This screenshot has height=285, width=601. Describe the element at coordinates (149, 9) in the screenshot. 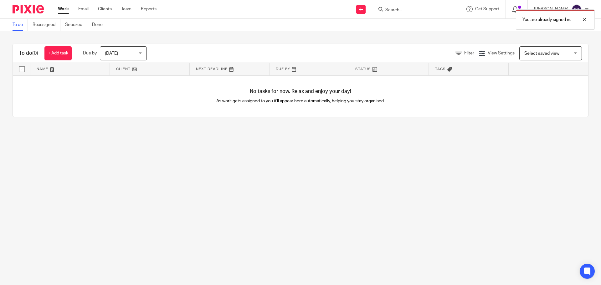

I see `a: Reports` at that location.